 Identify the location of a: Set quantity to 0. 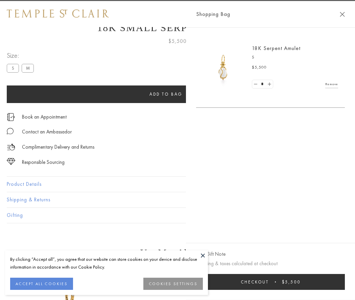
(256, 84).